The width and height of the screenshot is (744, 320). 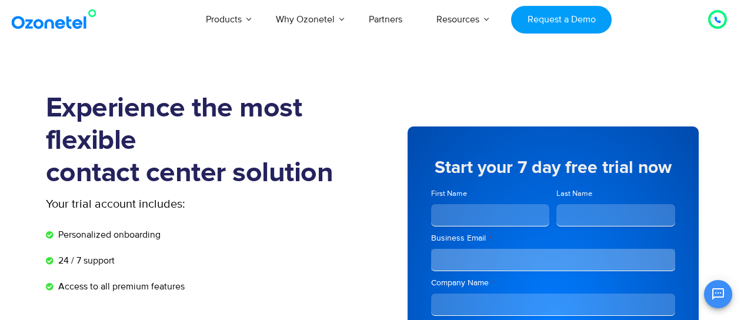 I want to click on label: Last Name, so click(x=616, y=194).